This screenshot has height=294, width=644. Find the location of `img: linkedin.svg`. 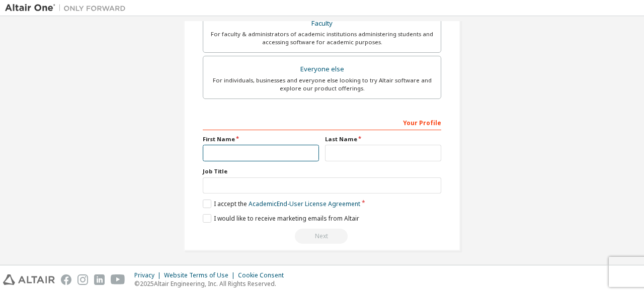

img: linkedin.svg is located at coordinates (99, 280).